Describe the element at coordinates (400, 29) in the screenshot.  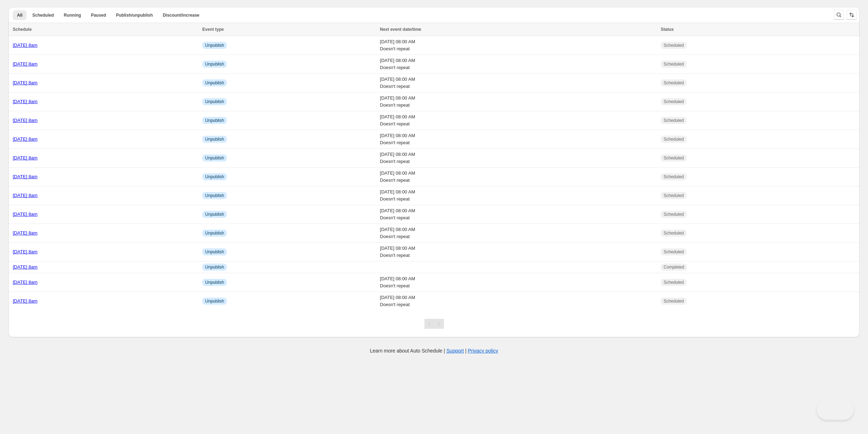
I see `span: Next event date/time` at that location.